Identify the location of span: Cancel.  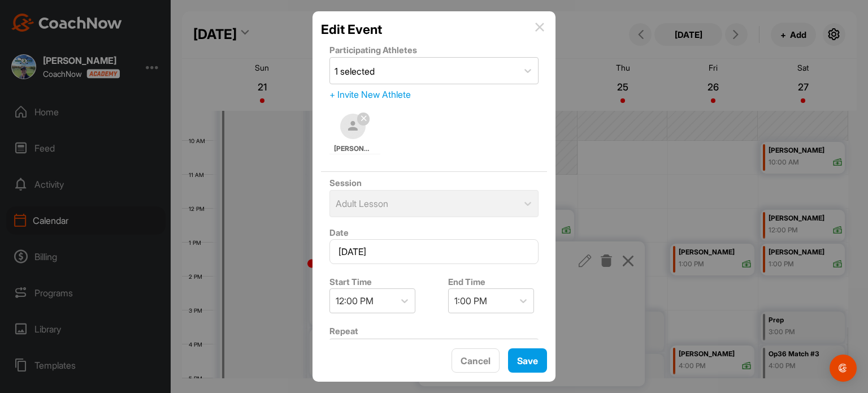
(476, 360).